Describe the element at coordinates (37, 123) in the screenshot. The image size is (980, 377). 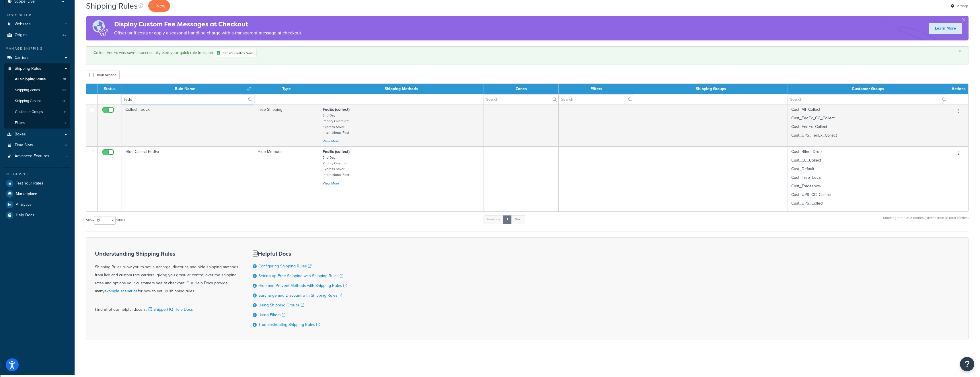
I see `a: Filters 7` at that location.